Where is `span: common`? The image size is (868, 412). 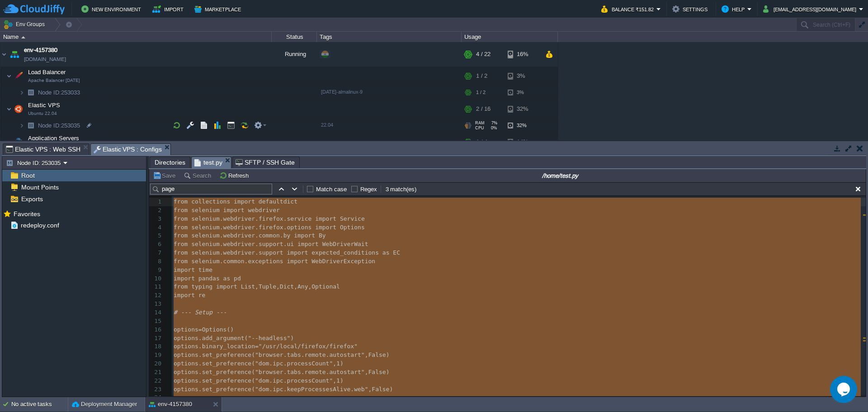 span: common is located at coordinates (233, 261).